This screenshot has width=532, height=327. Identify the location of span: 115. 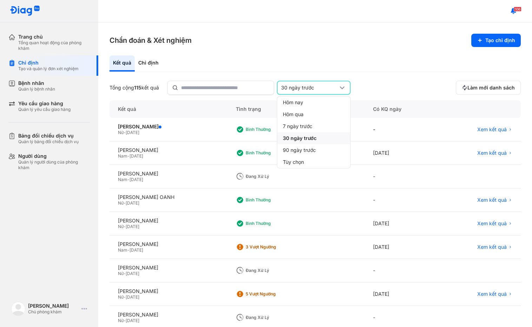
(138, 87).